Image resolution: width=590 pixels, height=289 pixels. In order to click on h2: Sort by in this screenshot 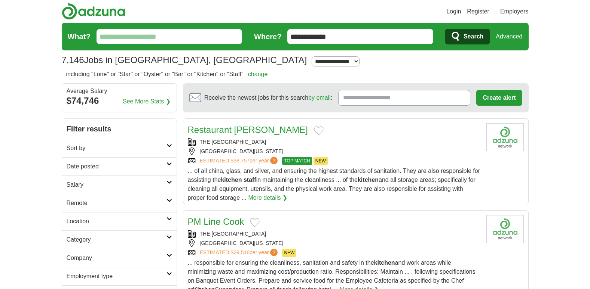, I will do `click(116, 148)`.